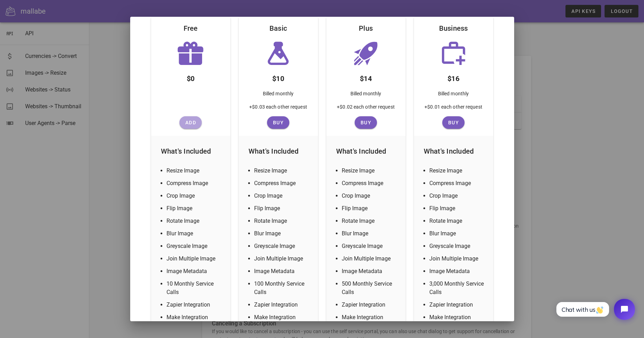 The image size is (644, 338). What do you see at coordinates (454, 77) in the screenshot?
I see `div: $16` at bounding box center [454, 77].